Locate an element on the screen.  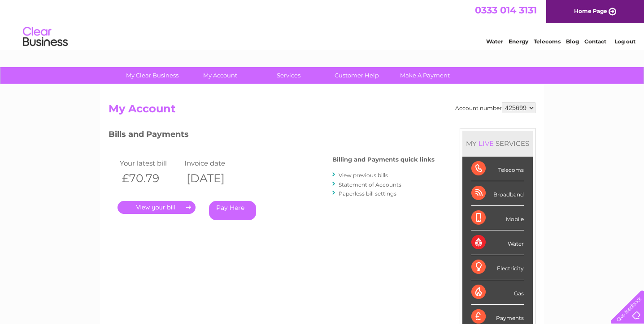
div: Account number is located at coordinates (495, 108).